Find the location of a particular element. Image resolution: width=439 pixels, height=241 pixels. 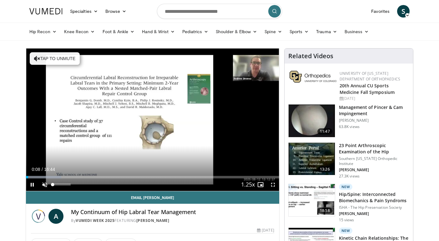

p: ISHA - The Hip Preservation Society is located at coordinates (374, 207).